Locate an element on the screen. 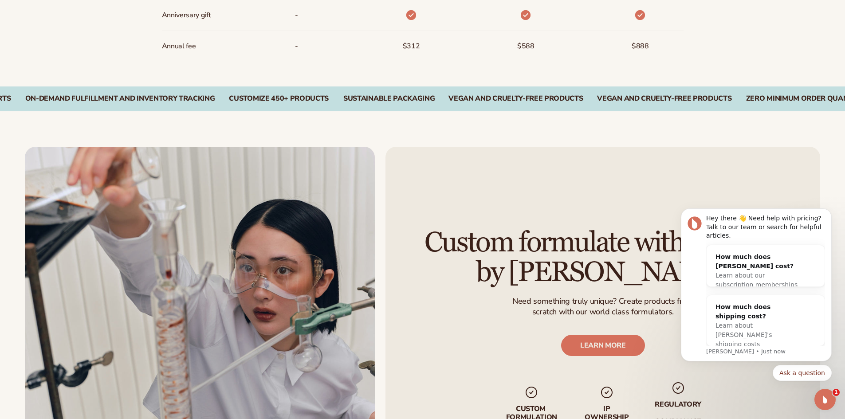 The height and width of the screenshot is (419, 845). span: $888 is located at coordinates (640, 46).